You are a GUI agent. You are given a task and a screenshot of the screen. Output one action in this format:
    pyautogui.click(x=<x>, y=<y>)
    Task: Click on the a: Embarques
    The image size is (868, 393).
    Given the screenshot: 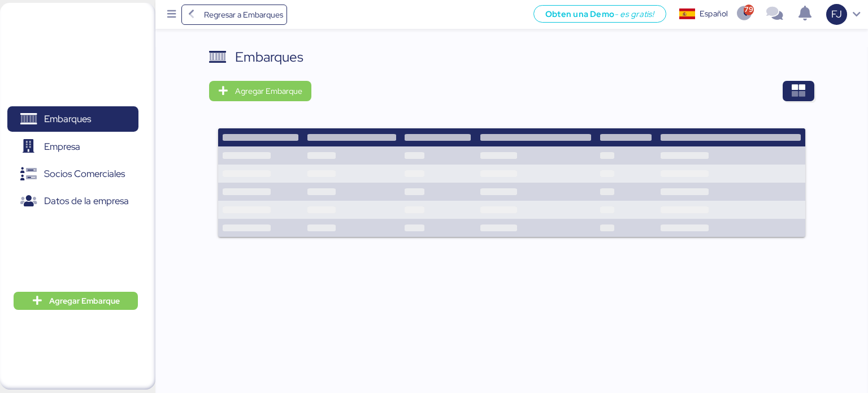 What is the action you would take?
    pyautogui.click(x=73, y=119)
    